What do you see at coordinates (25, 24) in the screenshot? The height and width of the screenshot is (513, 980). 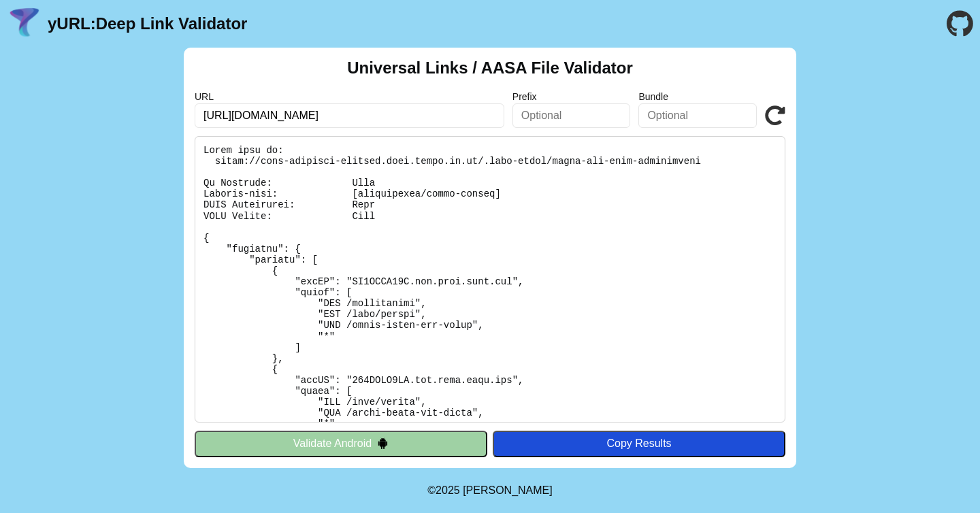 I see `img: yURL Logo` at bounding box center [25, 24].